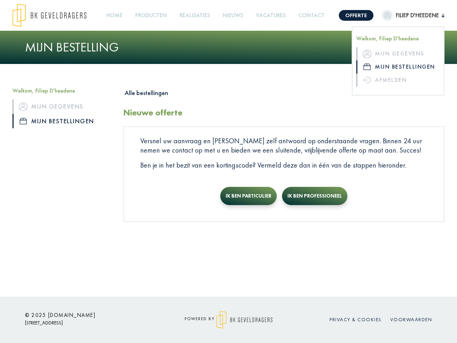  Describe the element at coordinates (228, 319) in the screenshot. I see `div: powered by` at that location.